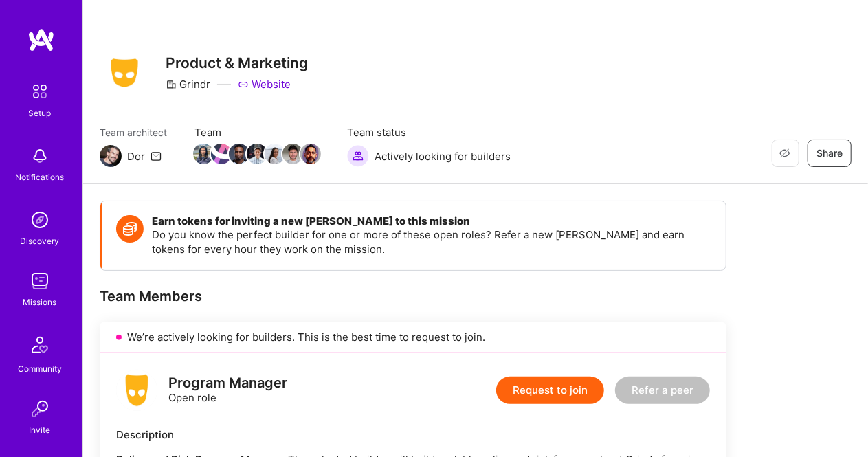 This screenshot has height=457, width=868. What do you see at coordinates (40, 240) in the screenshot?
I see `div: Discovery` at bounding box center [40, 240].